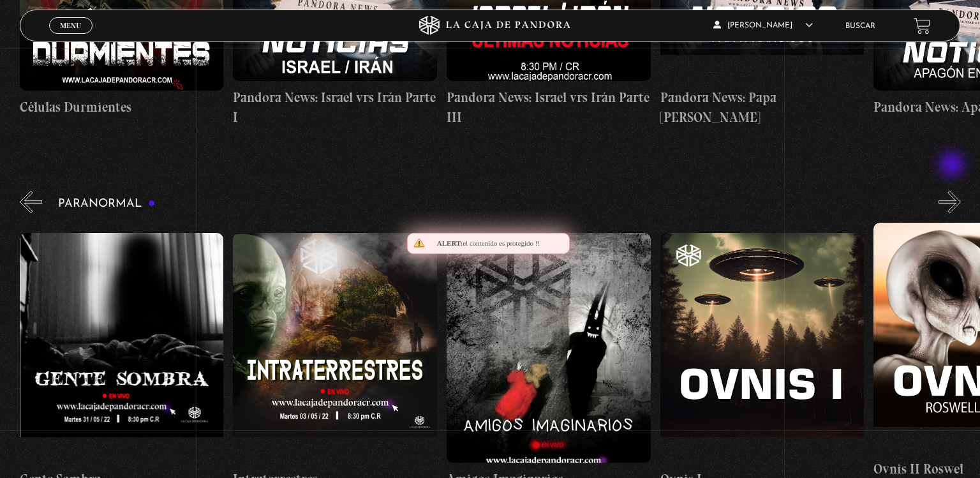  Describe the element at coordinates (860, 26) in the screenshot. I see `a: Buscar` at that location.